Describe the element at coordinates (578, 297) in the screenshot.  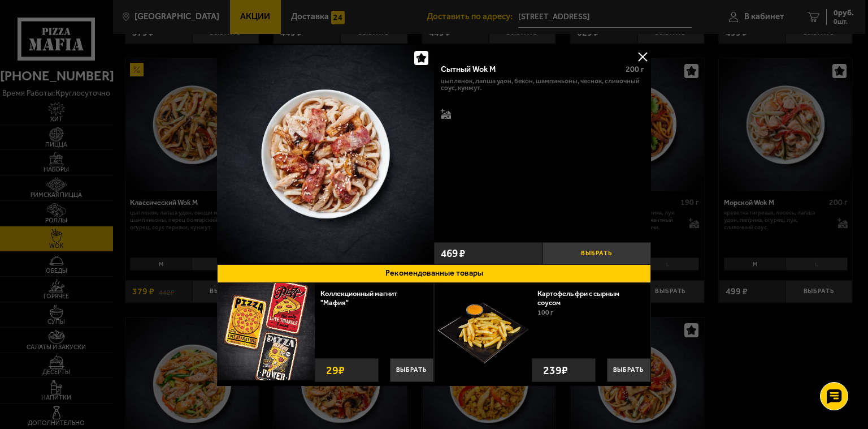
I see `a: Картофель фри с сырным соусом` at that location.